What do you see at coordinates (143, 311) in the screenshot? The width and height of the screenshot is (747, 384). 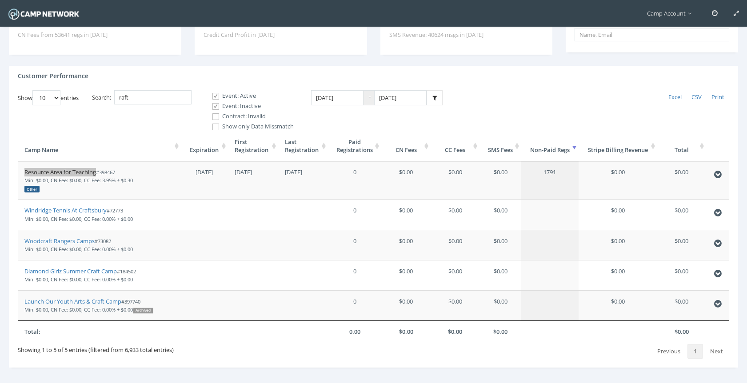 I see `div: Archived` at bounding box center [143, 311].